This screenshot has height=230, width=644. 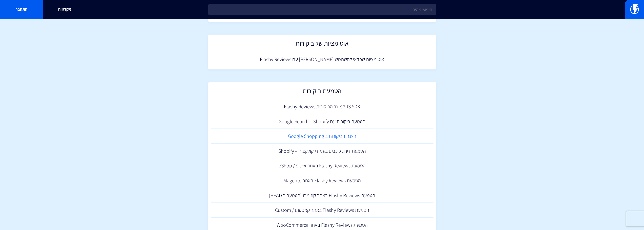 What do you see at coordinates (322, 45) in the screenshot?
I see `a: אוטומציות של ביקורות` at bounding box center [322, 45].